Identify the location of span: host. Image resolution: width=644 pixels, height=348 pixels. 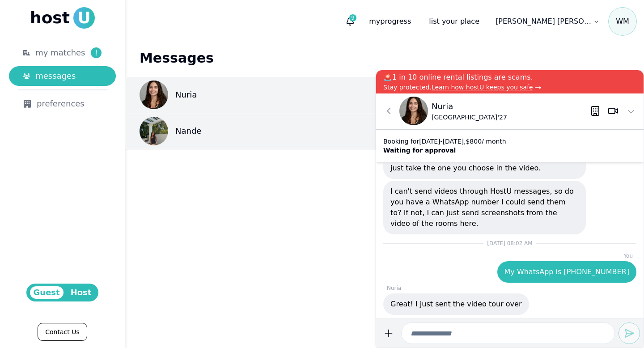
(50, 18).